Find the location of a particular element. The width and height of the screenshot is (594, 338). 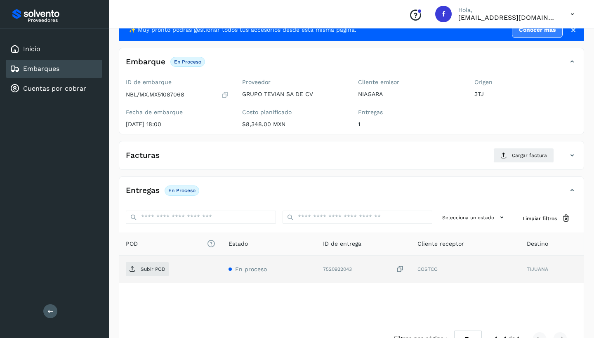

a: Conocer más is located at coordinates (537, 30).